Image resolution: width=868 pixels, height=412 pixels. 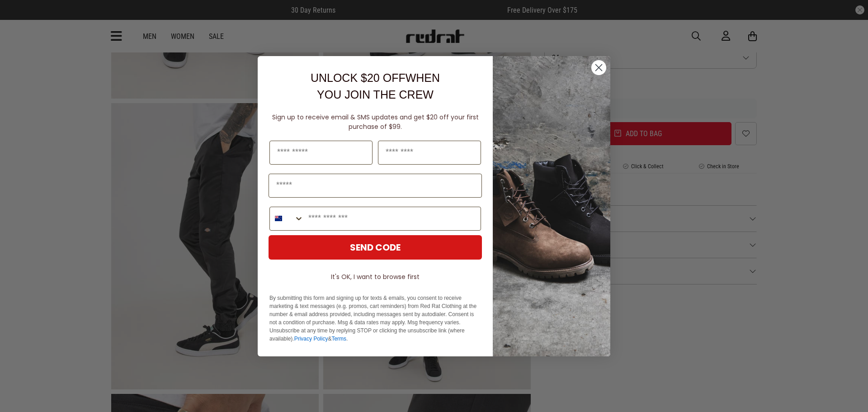 I want to click on span: WHEN, so click(x=423, y=78).